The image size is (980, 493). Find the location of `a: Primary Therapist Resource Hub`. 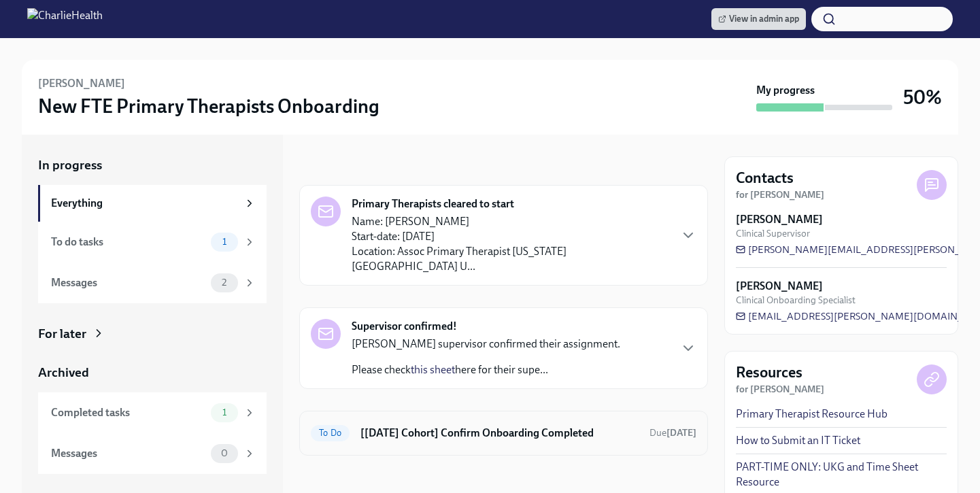

a: Primary Therapist Resource Hub is located at coordinates (812, 415).